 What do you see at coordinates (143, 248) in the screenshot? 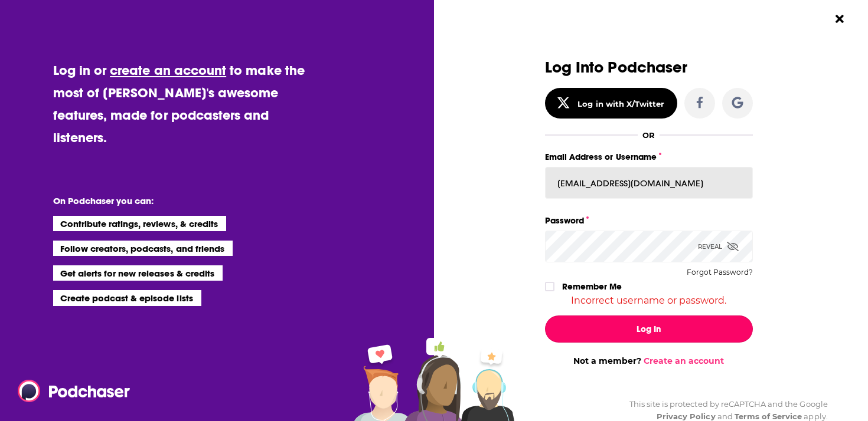
I see `li: Follow creators, podcasts, and friends` at bounding box center [143, 248].